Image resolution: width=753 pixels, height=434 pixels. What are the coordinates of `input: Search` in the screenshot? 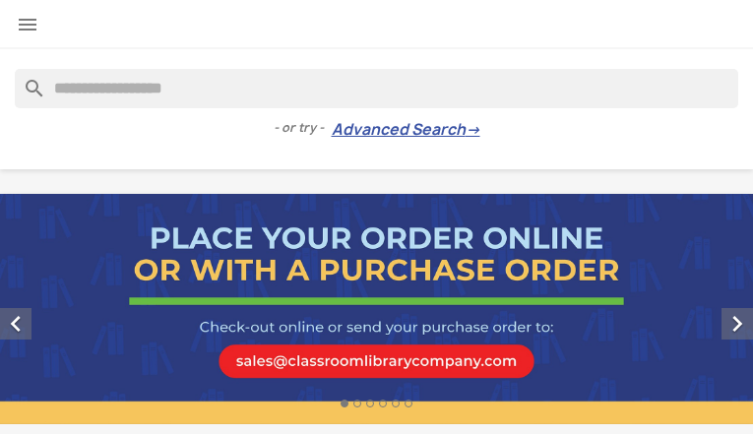 It's located at (376, 89).